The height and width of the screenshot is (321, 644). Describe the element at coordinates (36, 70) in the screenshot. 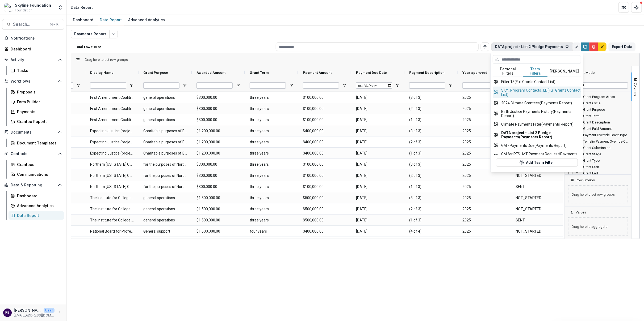

I see `a: Tasks` at that location.